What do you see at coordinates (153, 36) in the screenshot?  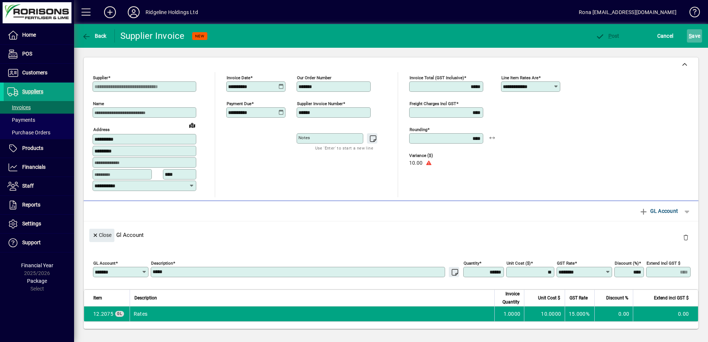 I see `div: Supplier Invoice` at bounding box center [153, 36].